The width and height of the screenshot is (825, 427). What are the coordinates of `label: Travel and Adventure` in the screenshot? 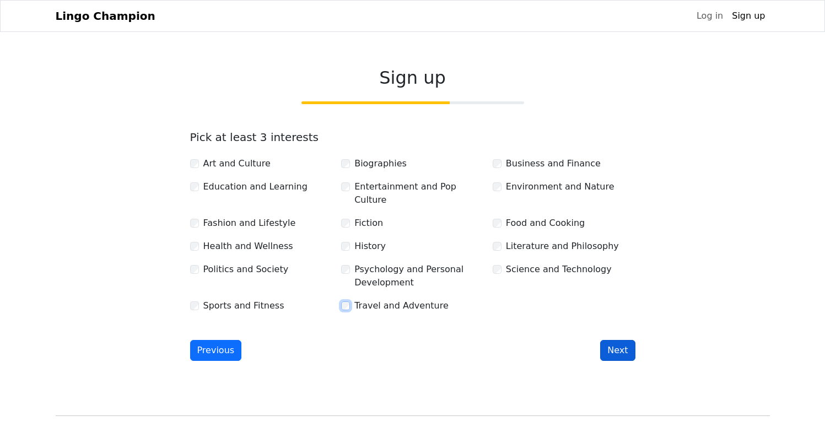 It's located at (401, 306).